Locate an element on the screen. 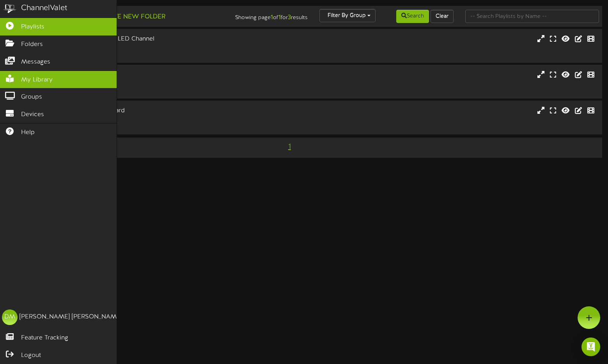  input: -- Search Playlists by Name -- is located at coordinates (532, 16).